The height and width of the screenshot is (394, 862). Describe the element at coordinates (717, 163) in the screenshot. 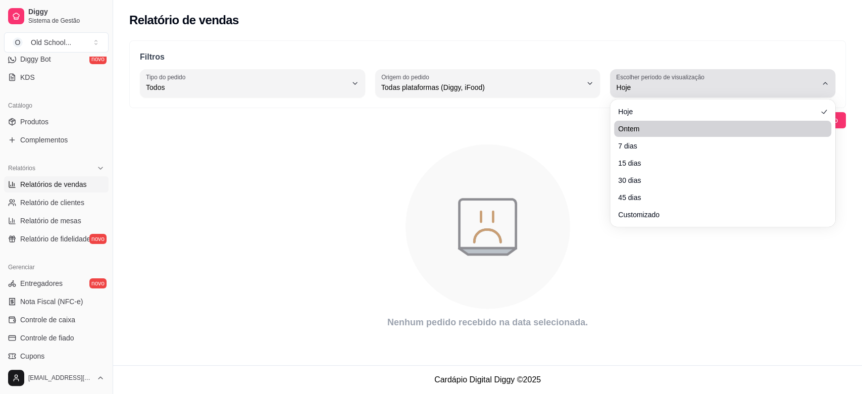

I see `span: 15 dias` at that location.